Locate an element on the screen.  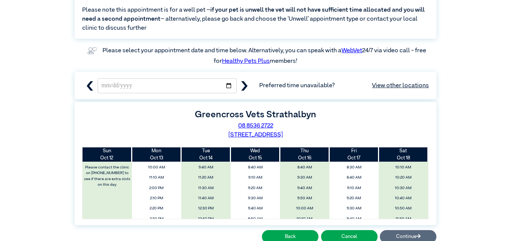
span: 8:30 AM is located at coordinates (354, 168).